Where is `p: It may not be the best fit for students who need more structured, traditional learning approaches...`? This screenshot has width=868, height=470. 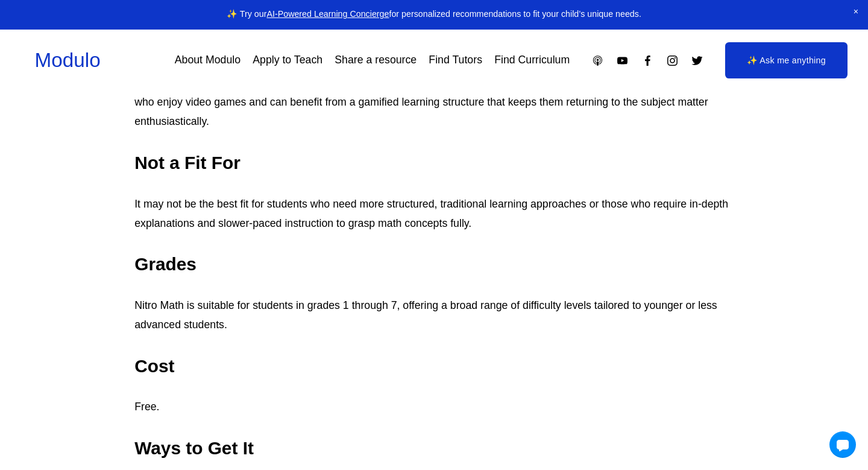 p: It may not be the best fit for students who need more structured, traditional learning approaches... is located at coordinates (434, 214).